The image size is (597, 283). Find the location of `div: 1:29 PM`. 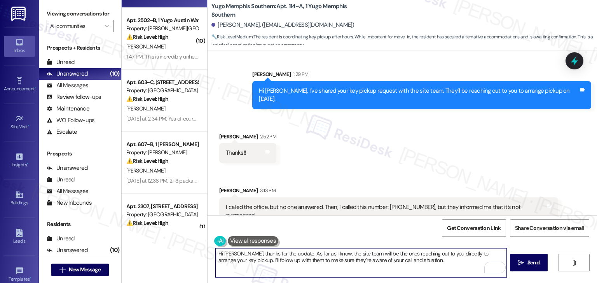

div: 1:29 PM is located at coordinates (299, 74).